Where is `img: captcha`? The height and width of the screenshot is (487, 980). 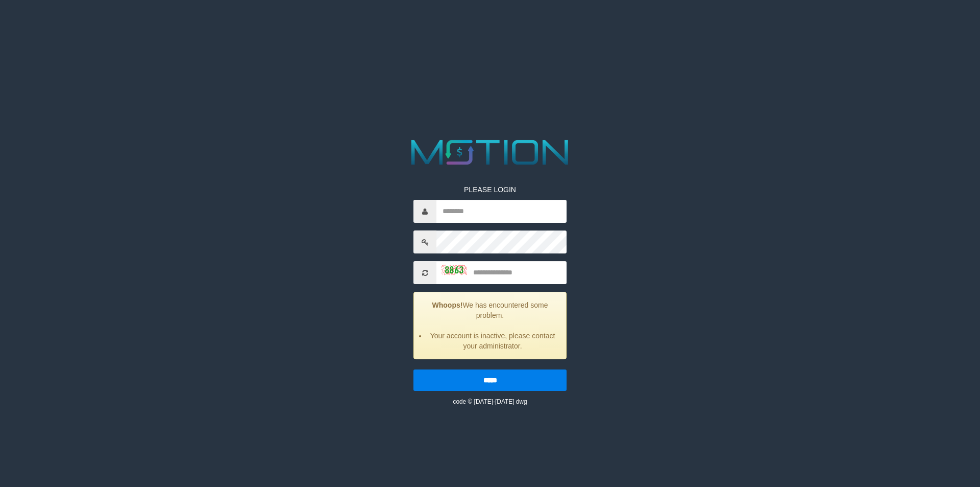
img: captcha is located at coordinates (455, 270).